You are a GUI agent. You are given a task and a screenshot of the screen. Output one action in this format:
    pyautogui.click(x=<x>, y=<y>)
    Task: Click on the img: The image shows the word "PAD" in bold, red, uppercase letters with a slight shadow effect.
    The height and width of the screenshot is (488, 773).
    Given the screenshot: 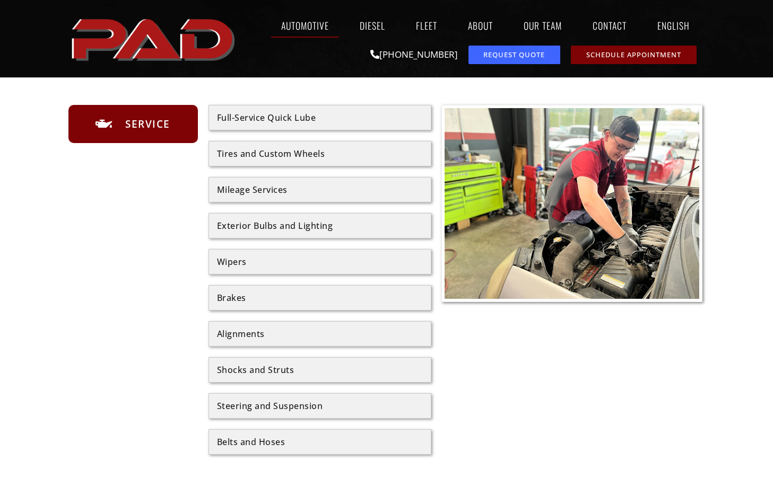 What is the action you would take?
    pyautogui.click(x=154, y=39)
    